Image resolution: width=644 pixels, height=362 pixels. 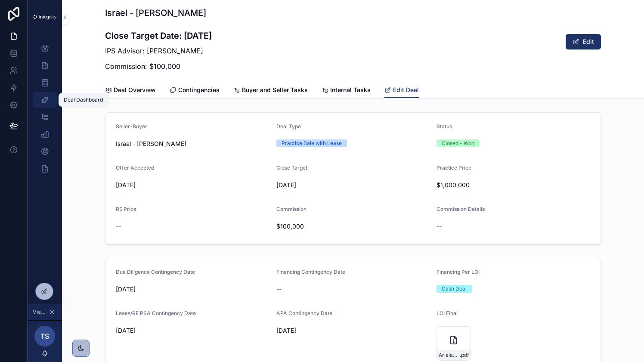 What do you see at coordinates (458, 143) in the screenshot?
I see `div: Closed - Won` at bounding box center [458, 143].